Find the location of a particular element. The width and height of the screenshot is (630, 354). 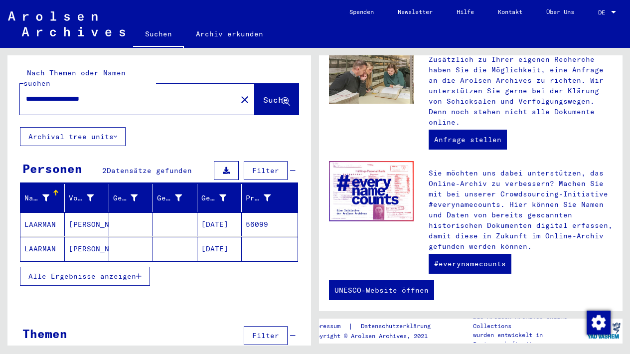

span: Alle Ergebnisse anzeigen is located at coordinates (82, 276).